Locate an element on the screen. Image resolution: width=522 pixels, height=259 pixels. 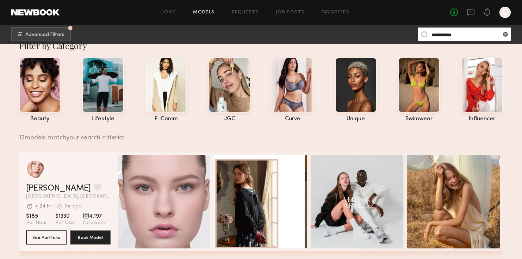
span: Per Day is located at coordinates (65, 223).